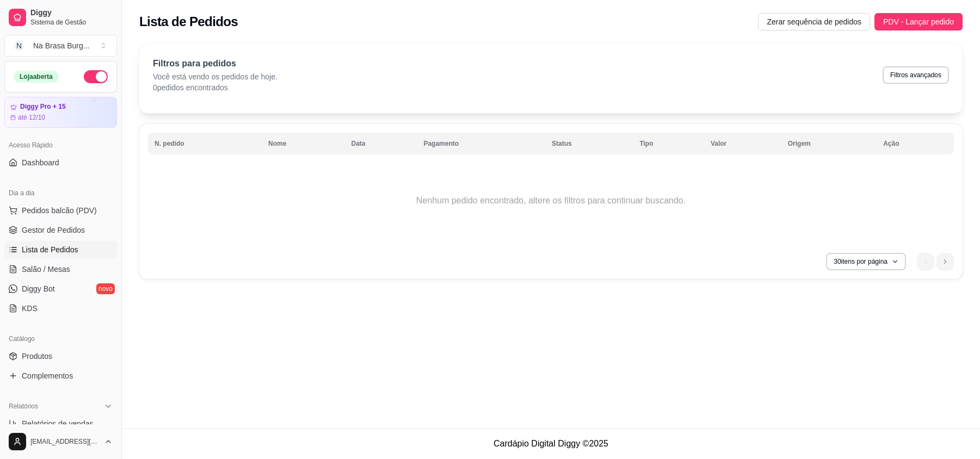 This screenshot has height=459, width=980. I want to click on span: KDS, so click(29, 309).